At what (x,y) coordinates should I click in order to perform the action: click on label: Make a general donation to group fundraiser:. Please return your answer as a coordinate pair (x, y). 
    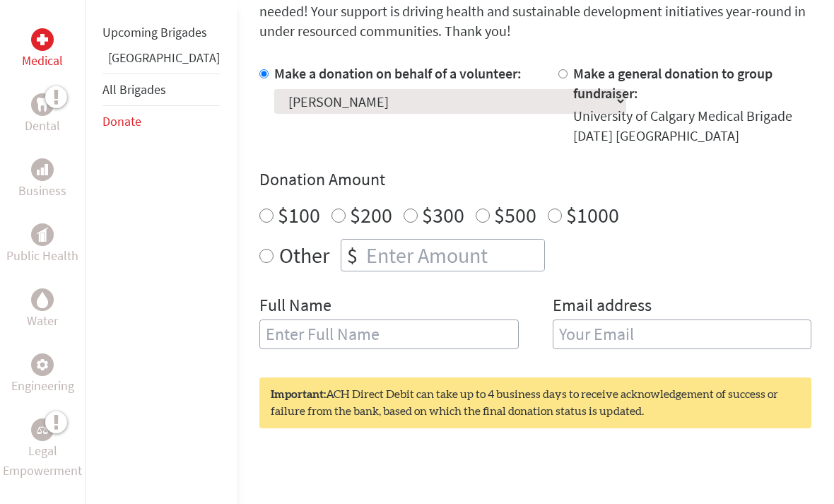
    Looking at the image, I should click on (673, 83).